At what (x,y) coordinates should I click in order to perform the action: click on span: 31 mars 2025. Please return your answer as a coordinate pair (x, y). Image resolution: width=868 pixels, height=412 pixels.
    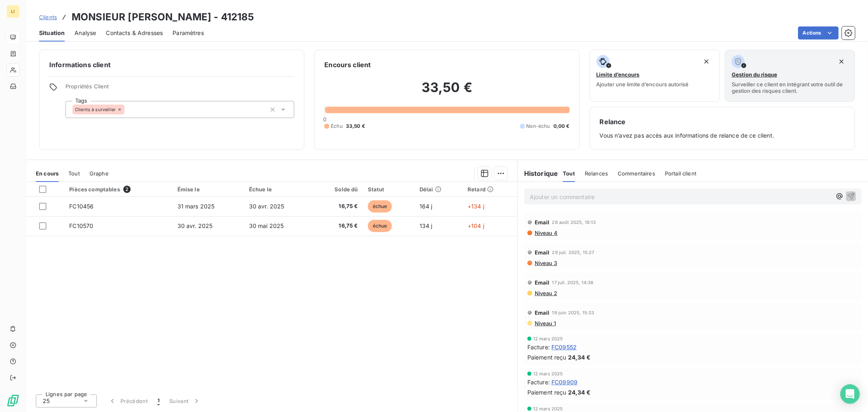
    Looking at the image, I should click on (196, 206).